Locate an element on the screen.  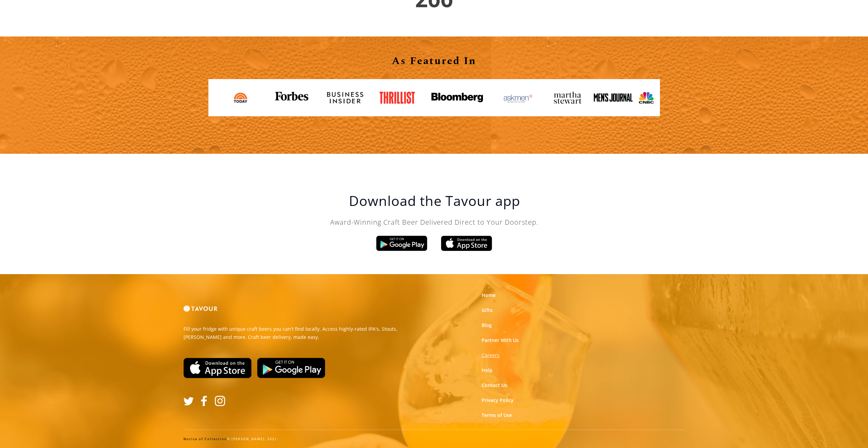
a: Home is located at coordinates (488, 296).